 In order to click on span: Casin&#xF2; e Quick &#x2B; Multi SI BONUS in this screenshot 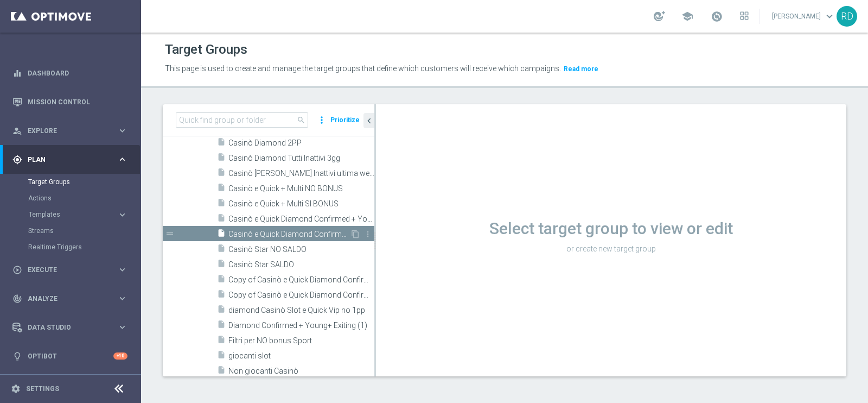, I will do `click(301, 204)`.